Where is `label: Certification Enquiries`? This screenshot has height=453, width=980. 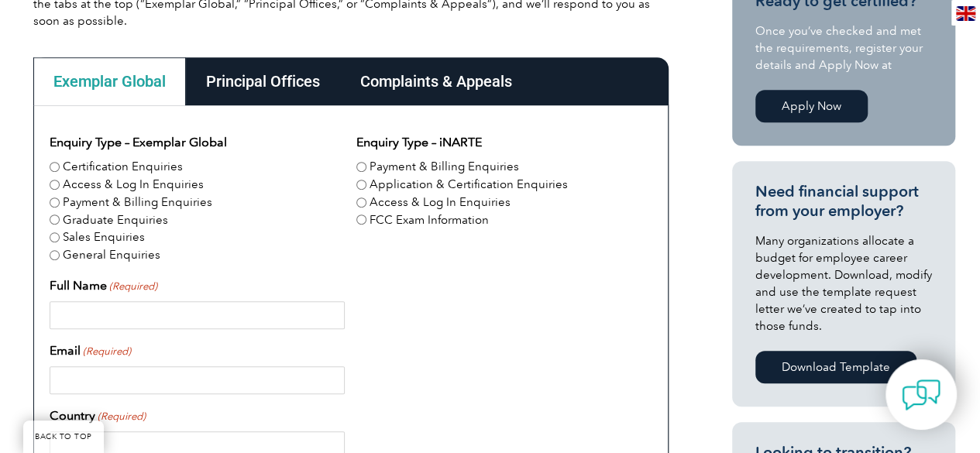 label: Certification Enquiries is located at coordinates (123, 166).